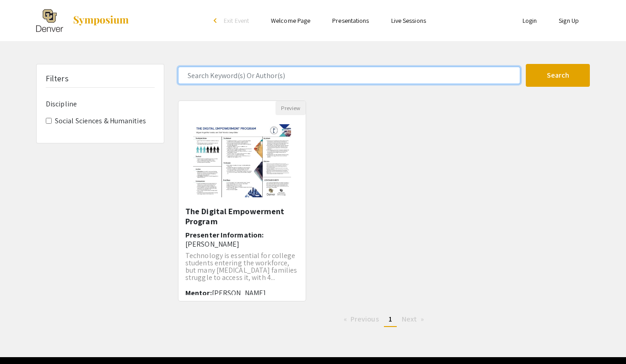 This screenshot has width=626, height=364. Describe the element at coordinates (83, 21) in the screenshot. I see `a: The 2025 Research and Creative Activities Symposium (RaCAS)` at that location.